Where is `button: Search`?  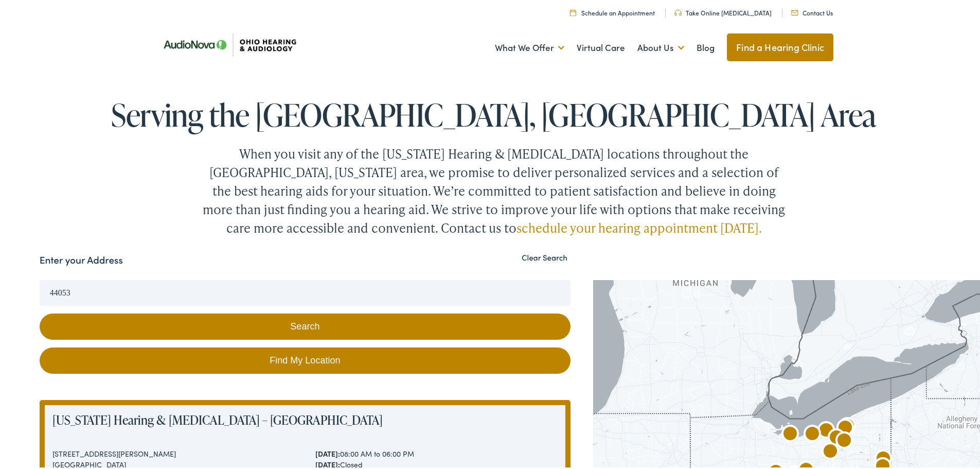 button: Search is located at coordinates (305, 324).